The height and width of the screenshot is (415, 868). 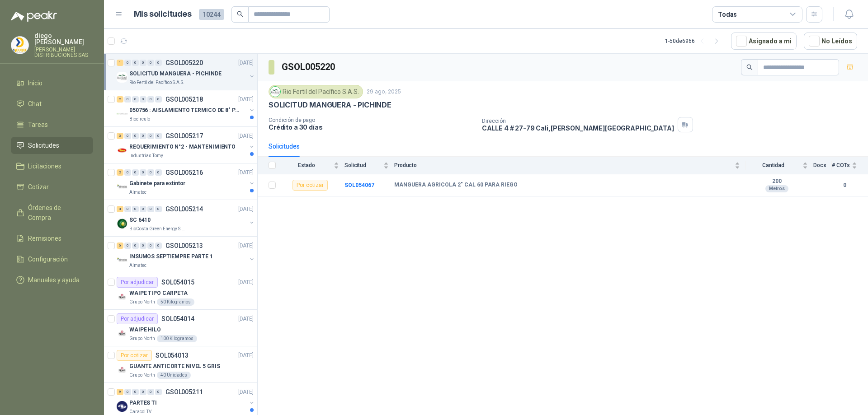 I want to click on div: Metros, so click(x=777, y=189).